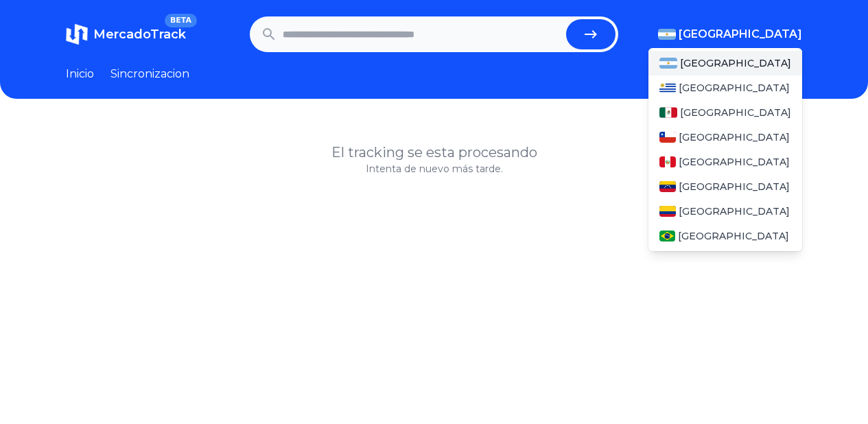 Image resolution: width=868 pixels, height=424 pixels. I want to click on img: MercadoTrack, so click(77, 35).